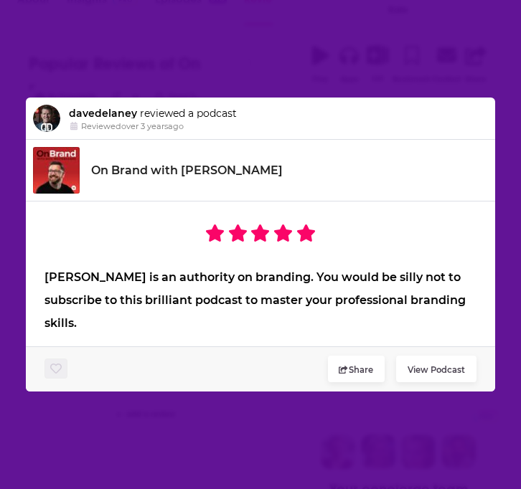 The width and height of the screenshot is (521, 489). I want to click on span: Reviewed, so click(126, 126).